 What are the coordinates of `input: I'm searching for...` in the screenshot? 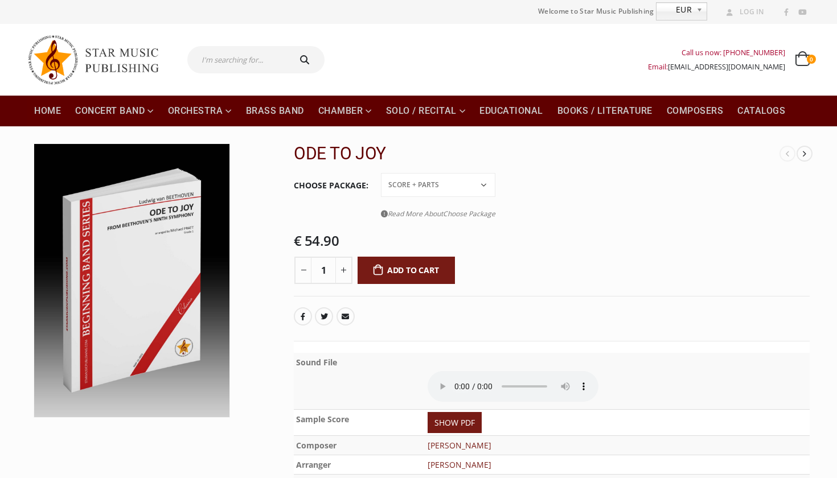 It's located at (238, 60).